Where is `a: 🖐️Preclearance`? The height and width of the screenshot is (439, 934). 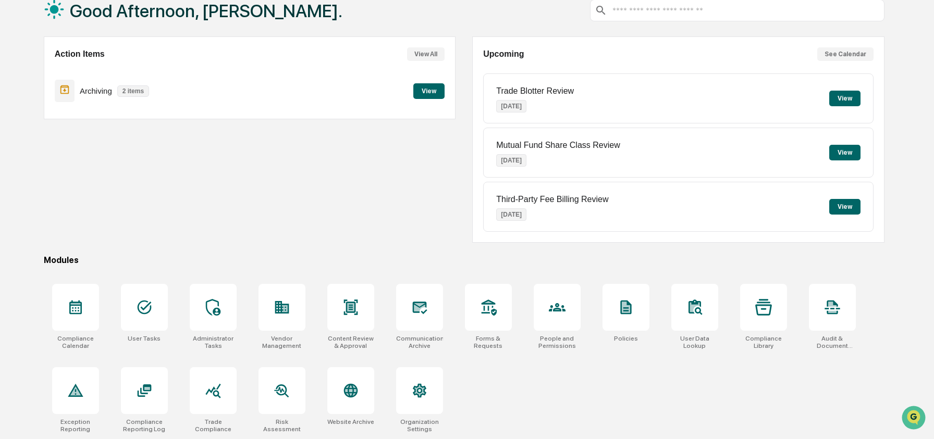
a: 🖐️Preclearance is located at coordinates (39, 136).